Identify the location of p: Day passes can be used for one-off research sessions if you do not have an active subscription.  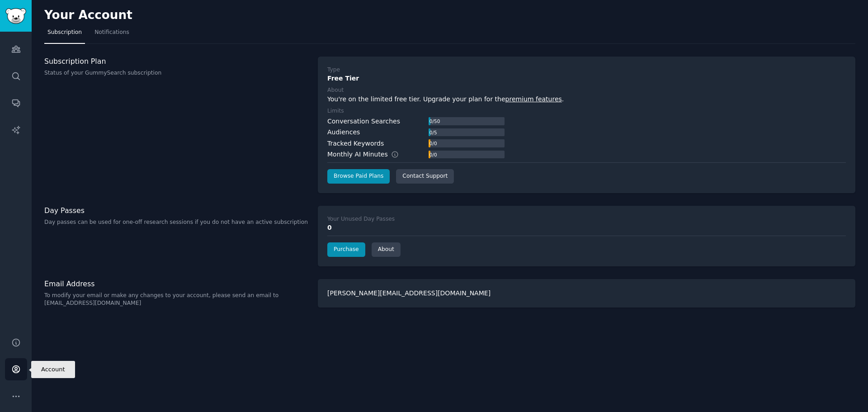
(176, 223).